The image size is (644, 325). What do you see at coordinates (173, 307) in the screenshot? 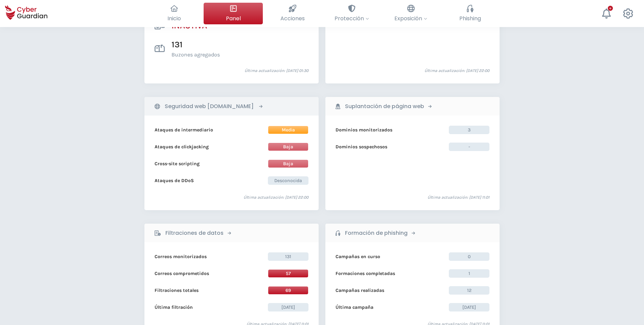
I see `b: Última filtración` at bounding box center [173, 307].